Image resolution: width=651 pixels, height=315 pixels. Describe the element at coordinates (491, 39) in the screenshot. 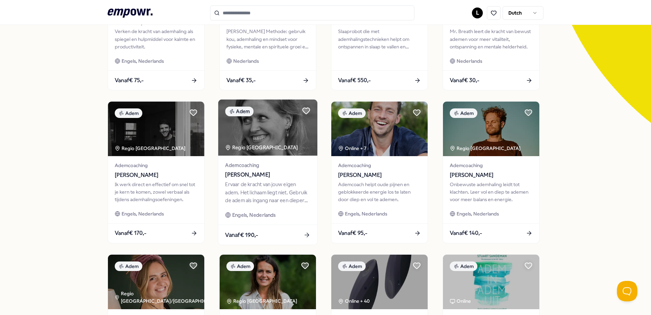

I see `div: Mr. Breath leert de kracht van bewust ademen voor meer vitaliteit, ontspanning en mentale helderh...` at that location.